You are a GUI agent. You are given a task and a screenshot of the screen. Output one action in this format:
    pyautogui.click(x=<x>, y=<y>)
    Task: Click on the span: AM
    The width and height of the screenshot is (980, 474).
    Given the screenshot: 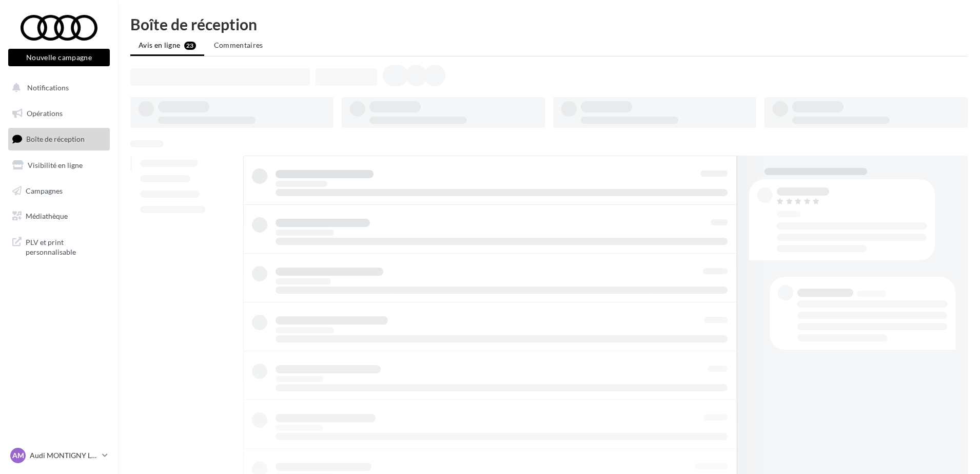 What is the action you would take?
    pyautogui.click(x=18, y=455)
    